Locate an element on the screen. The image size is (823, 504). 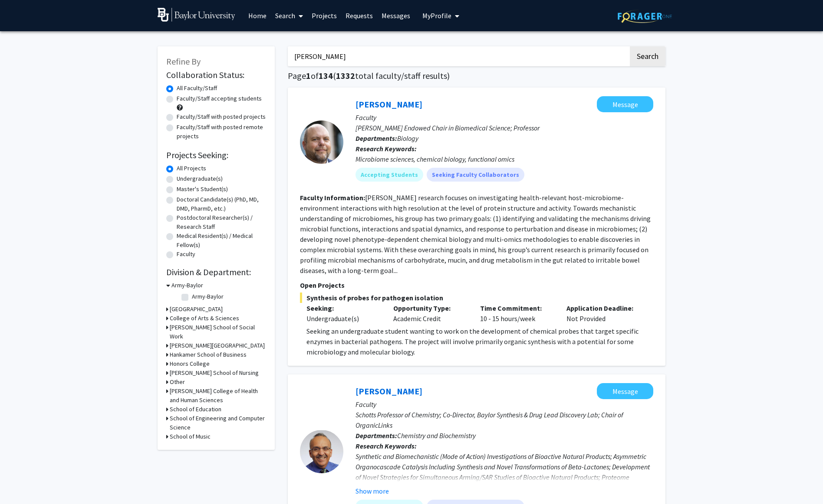
label: Faculty is located at coordinates (186, 254).